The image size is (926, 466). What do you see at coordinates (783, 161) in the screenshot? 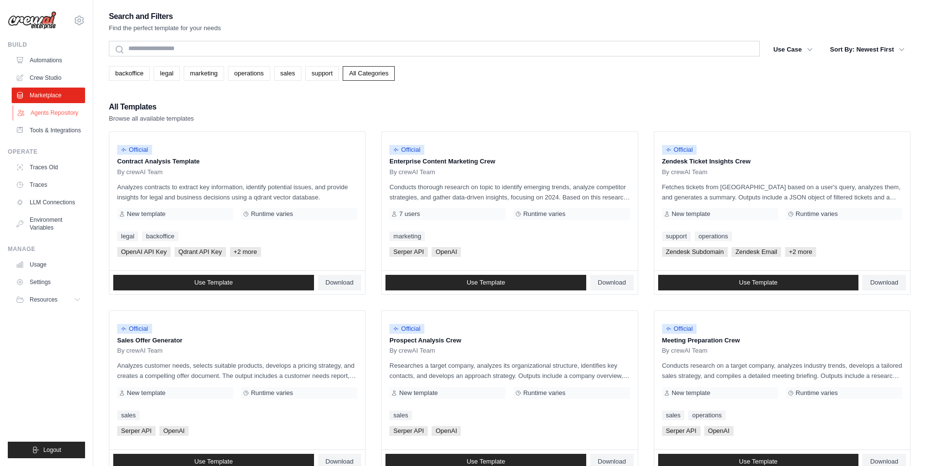
I see `p: Zendesk Ticket Insights Crew` at bounding box center [783, 161].